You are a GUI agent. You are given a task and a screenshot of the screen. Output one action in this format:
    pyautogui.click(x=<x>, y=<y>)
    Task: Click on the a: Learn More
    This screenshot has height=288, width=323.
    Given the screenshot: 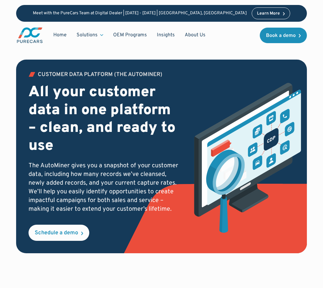 What is the action you would take?
    pyautogui.click(x=271, y=13)
    